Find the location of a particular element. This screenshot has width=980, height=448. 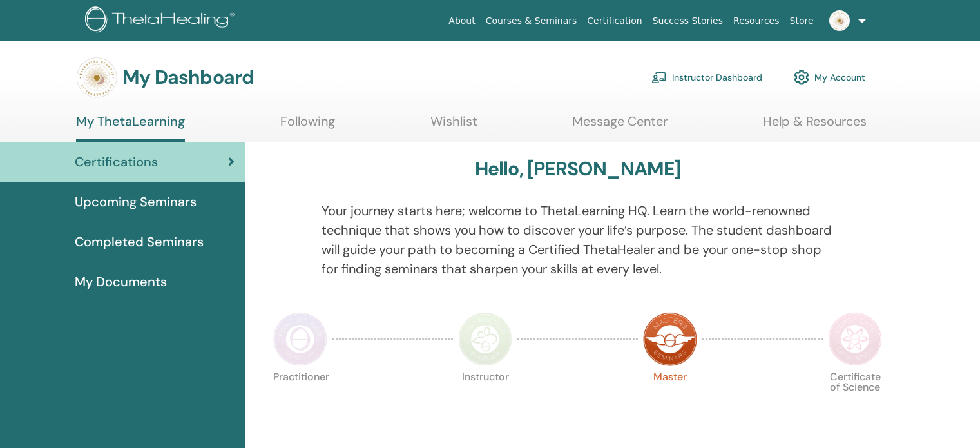

a: My ThetaLearning is located at coordinates (130, 128).